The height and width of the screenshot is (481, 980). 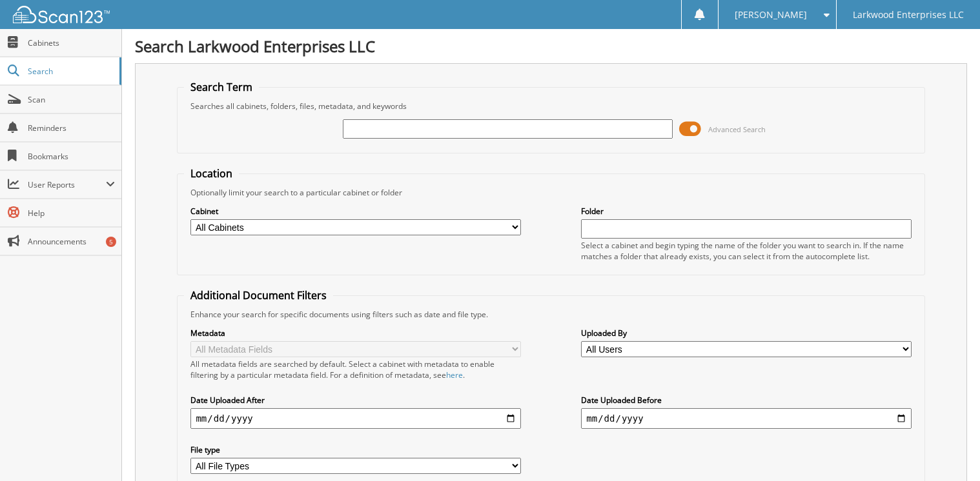 I want to click on div: Enhance your search for specific documents using filters such as date and file type., so click(x=551, y=314).